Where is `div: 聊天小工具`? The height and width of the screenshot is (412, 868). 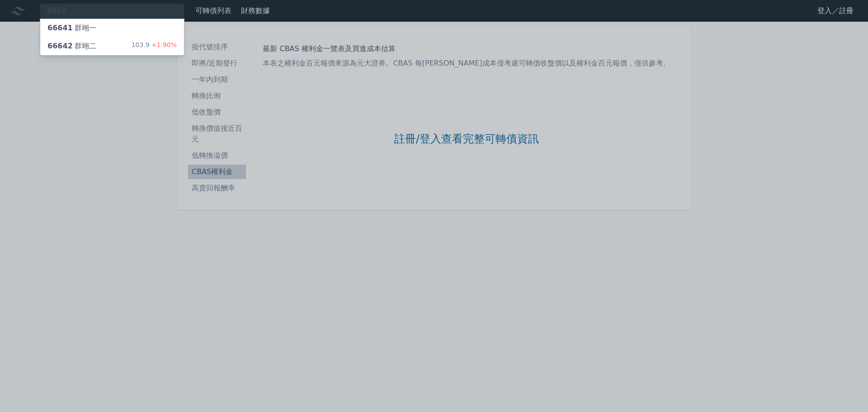 div: 聊天小工具 is located at coordinates (846, 390).